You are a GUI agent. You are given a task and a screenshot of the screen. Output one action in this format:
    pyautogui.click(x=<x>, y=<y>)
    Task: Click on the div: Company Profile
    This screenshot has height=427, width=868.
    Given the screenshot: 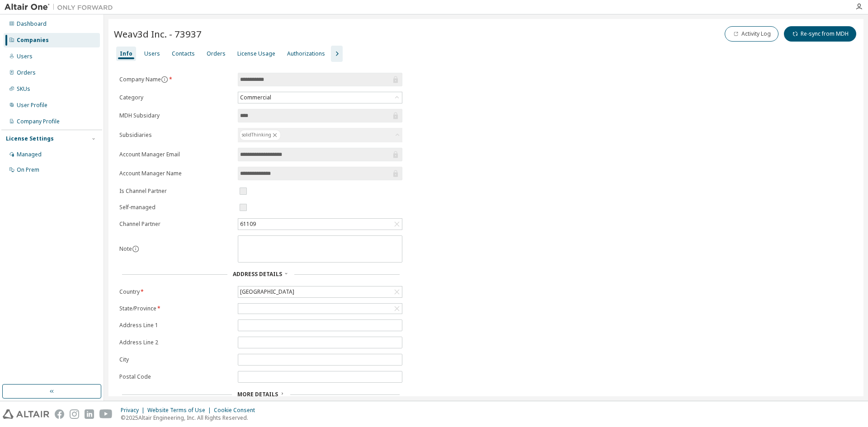 What is the action you would take?
    pyautogui.click(x=38, y=121)
    